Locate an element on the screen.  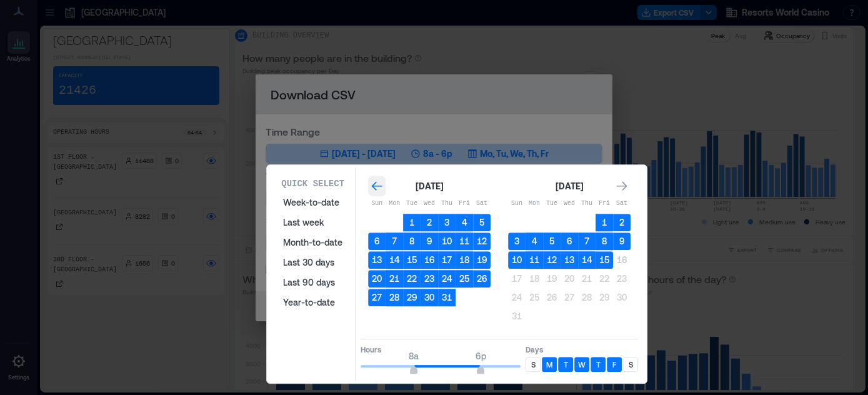
button: 19 is located at coordinates (551, 279).